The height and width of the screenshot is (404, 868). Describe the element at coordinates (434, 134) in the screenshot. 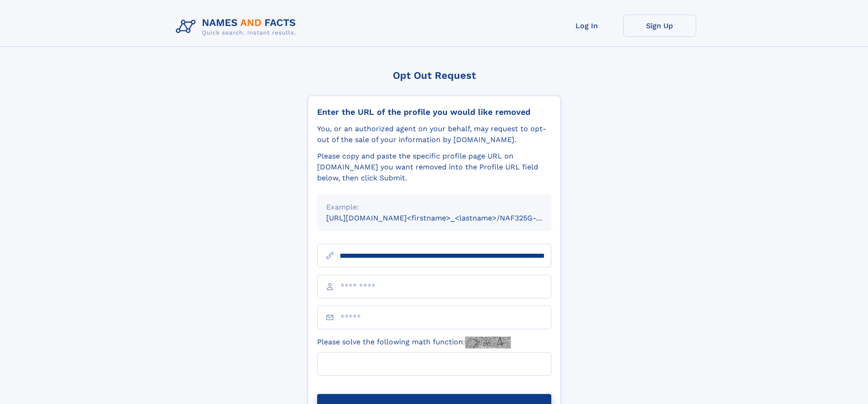

I see `div: You, or an authorized agent on your behalf, may request to opt-out of the sale of your informatio...` at that location.